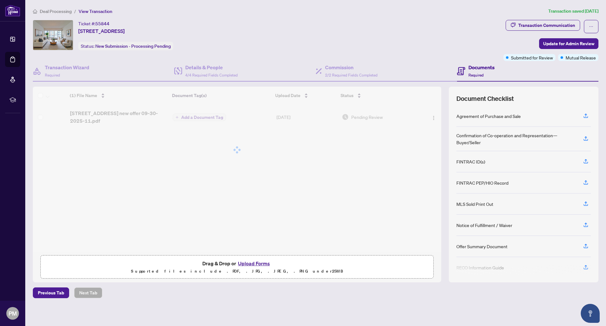 The height and width of the screenshot is (326, 606). Describe the element at coordinates (88, 292) in the screenshot. I see `button: Next Tab` at that location.